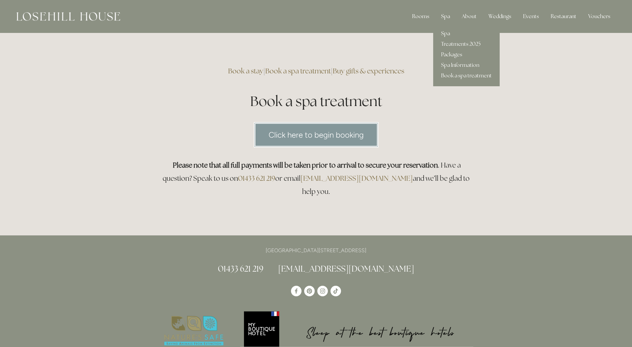 The height and width of the screenshot is (347, 632). I want to click on a: TikTok, so click(336, 291).